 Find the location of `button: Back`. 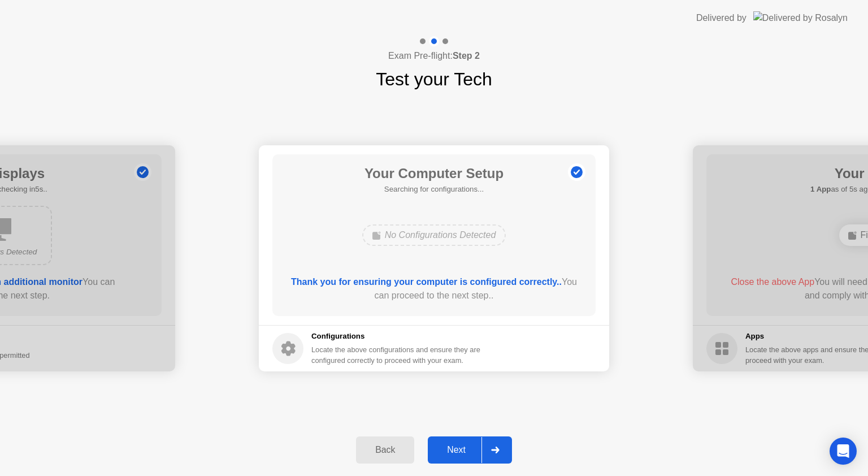

button: Back is located at coordinates (385, 450).